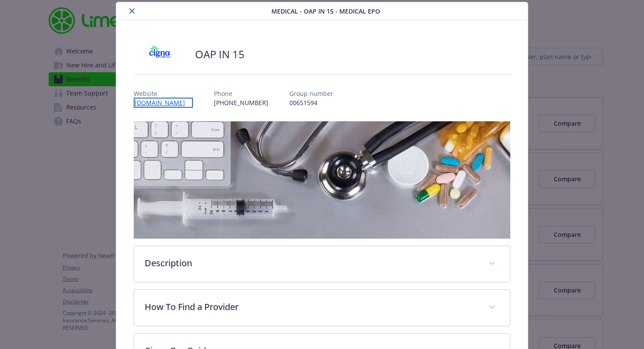 The image size is (644, 349). What do you see at coordinates (322, 264) in the screenshot?
I see `div: Description` at bounding box center [322, 264].